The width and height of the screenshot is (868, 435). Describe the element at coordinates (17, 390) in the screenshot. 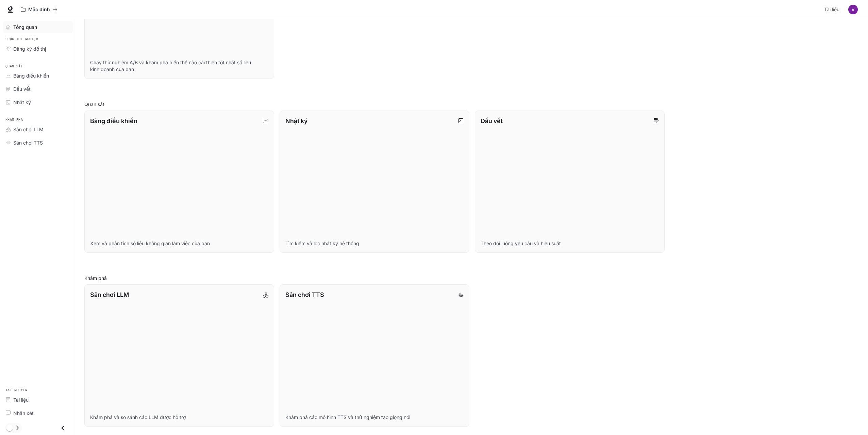

I see `font: Tài nguyên` at that location.